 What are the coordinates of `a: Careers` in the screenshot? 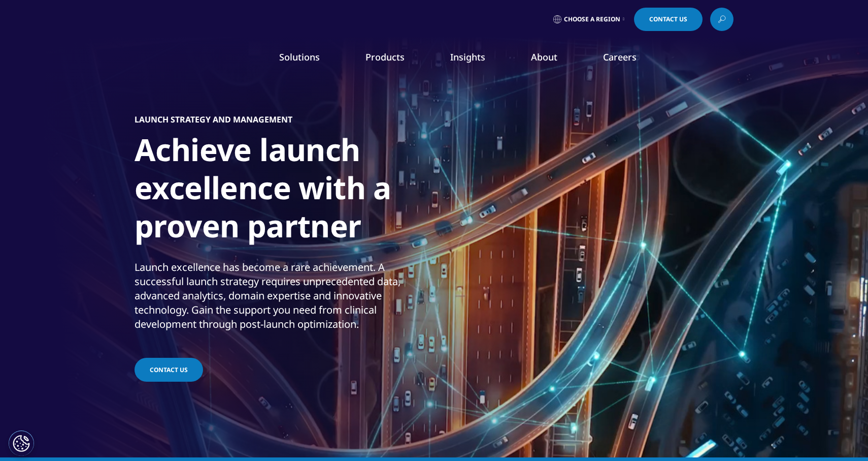 It's located at (620, 57).